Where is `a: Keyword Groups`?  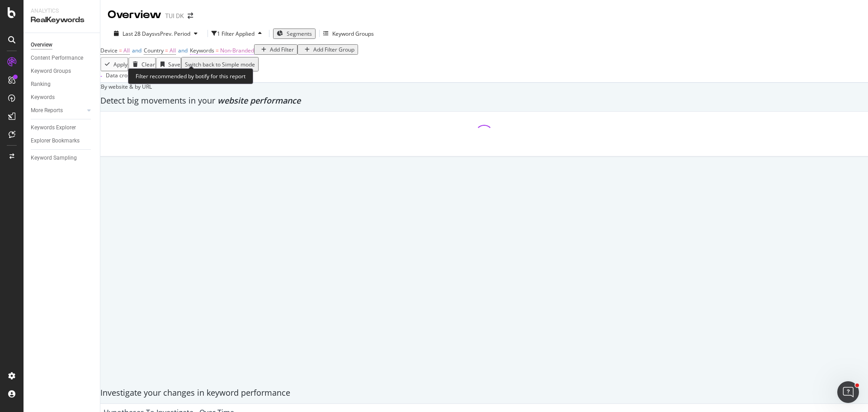 a: Keyword Groups is located at coordinates (62, 71).